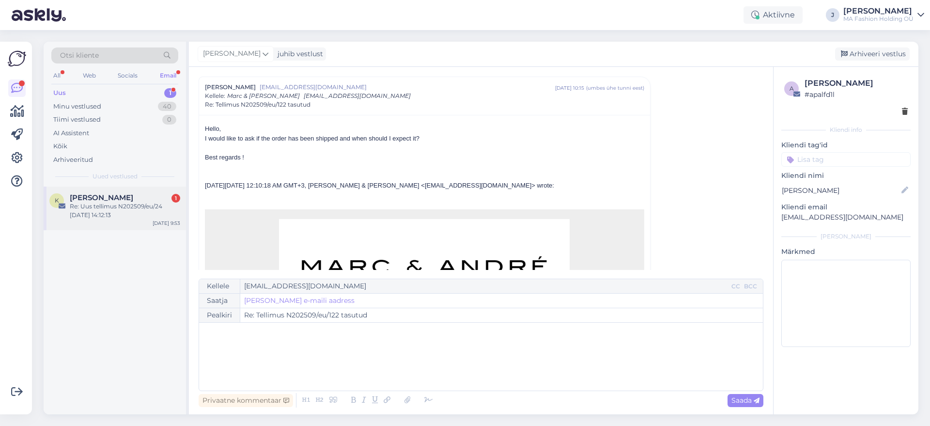 The image size is (930, 426). I want to click on div: Kliendi info, so click(846, 130).